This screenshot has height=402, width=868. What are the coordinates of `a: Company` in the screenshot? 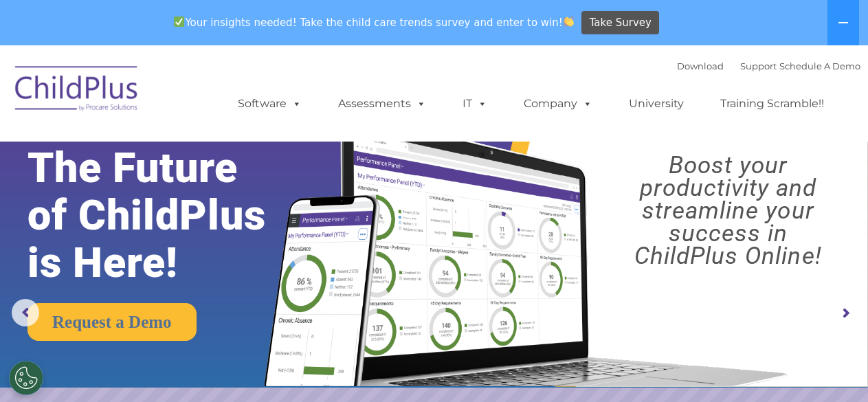 It's located at (558, 104).